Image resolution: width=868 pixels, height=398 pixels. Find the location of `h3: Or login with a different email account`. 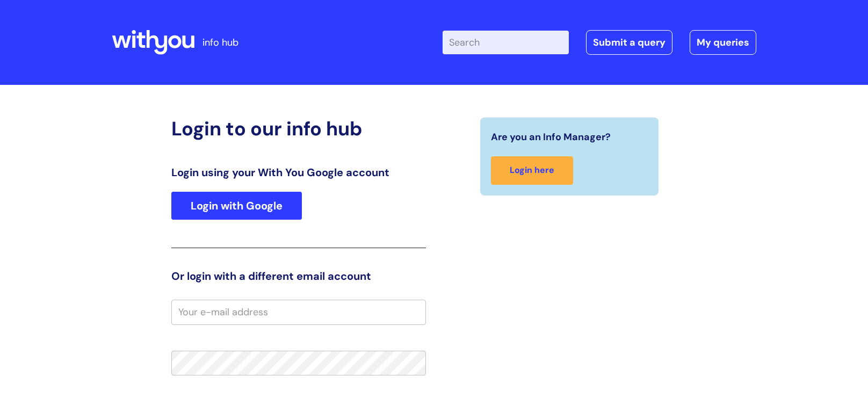

h3: Or login with a different email account is located at coordinates (298, 276).